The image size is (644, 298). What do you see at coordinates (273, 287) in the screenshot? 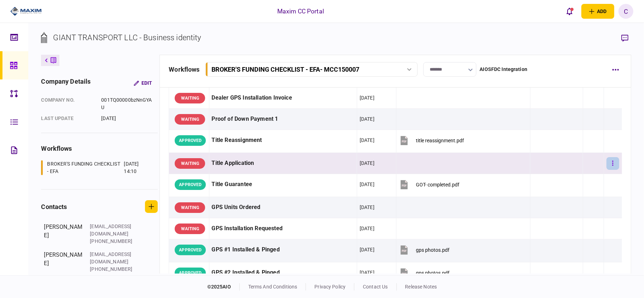
I see `a: terms and conditions` at bounding box center [273, 287].